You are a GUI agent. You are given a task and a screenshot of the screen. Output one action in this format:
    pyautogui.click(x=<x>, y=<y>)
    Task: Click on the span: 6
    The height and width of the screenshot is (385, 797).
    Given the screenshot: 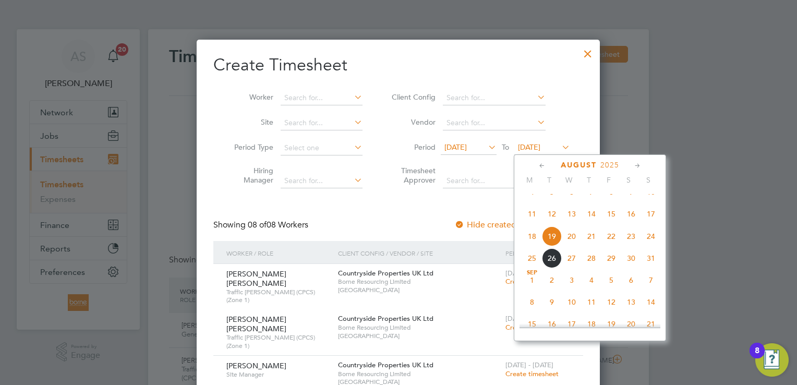 What is the action you would take?
    pyautogui.click(x=631, y=280)
    